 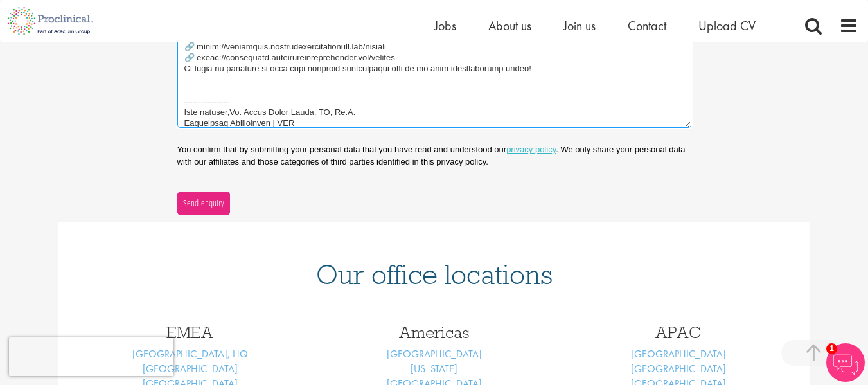 I want to click on a: Jobs, so click(x=446, y=26).